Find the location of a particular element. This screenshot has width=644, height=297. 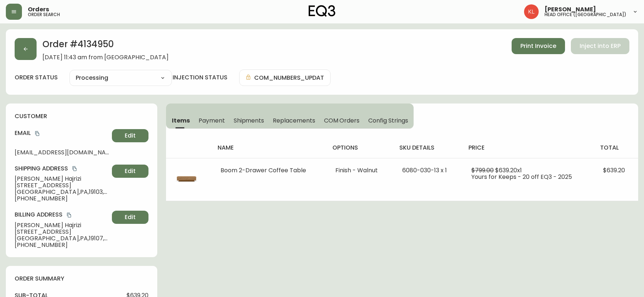

h5: order search is located at coordinates (44, 15).